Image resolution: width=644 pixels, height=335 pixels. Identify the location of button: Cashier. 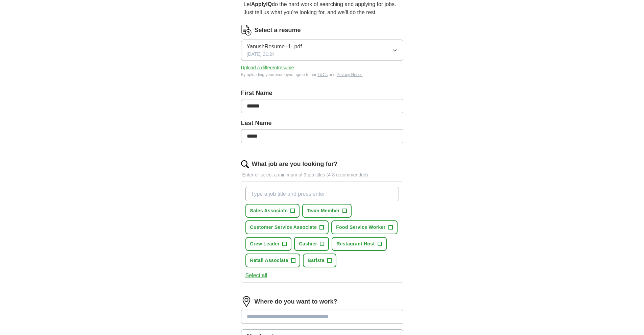
(311, 244).